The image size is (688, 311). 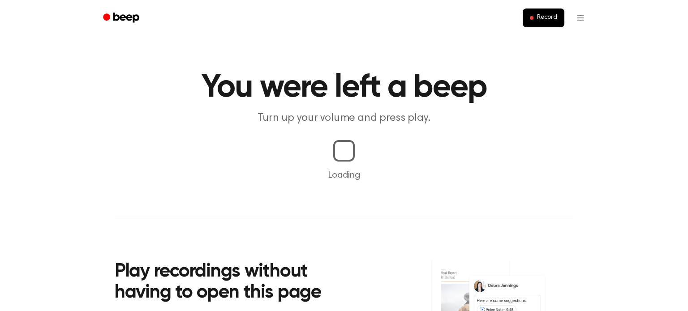 What do you see at coordinates (344, 88) in the screenshot?
I see `h1: You were left a beep` at bounding box center [344, 88].